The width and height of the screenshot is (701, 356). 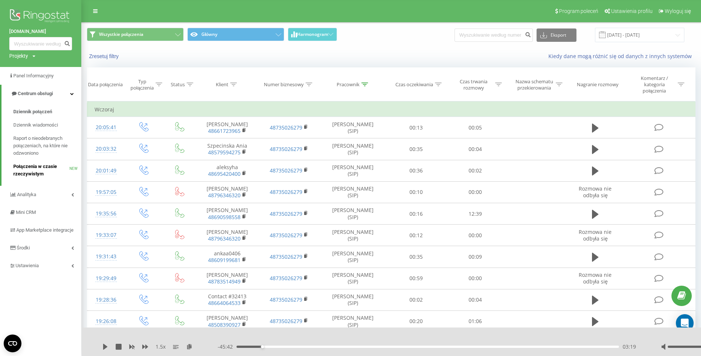 What do you see at coordinates (160, 346) in the screenshot?
I see `span: 1.5 x` at bounding box center [160, 346].